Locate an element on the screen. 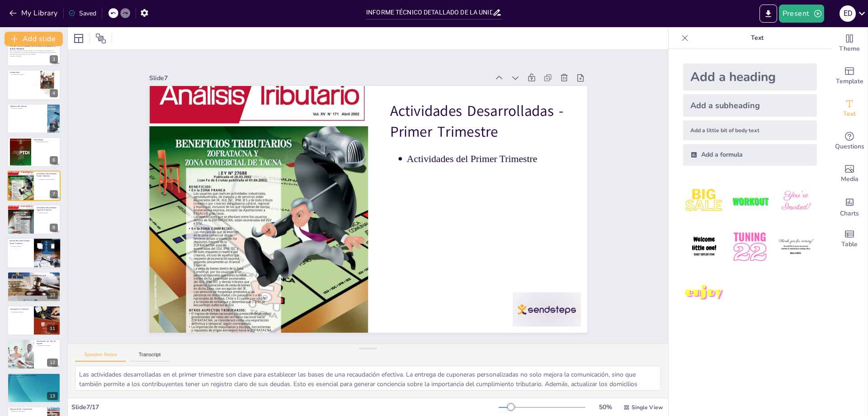  img: 2.jpeg is located at coordinates (750, 201).